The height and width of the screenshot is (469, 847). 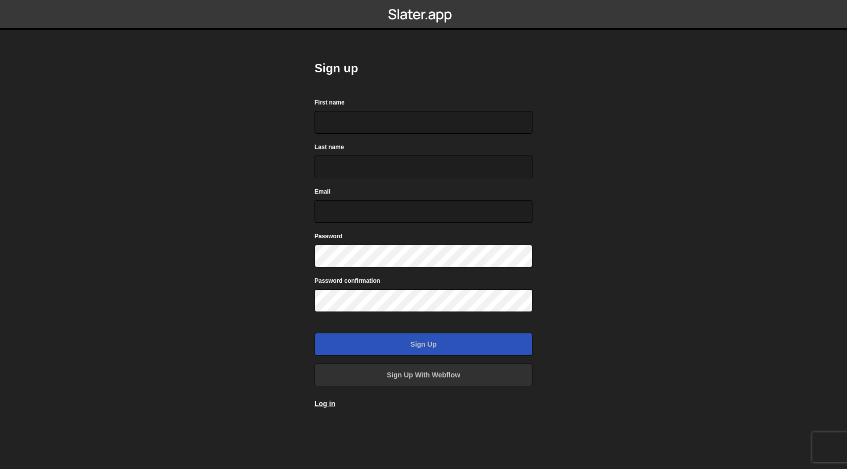 What do you see at coordinates (424, 344) in the screenshot?
I see `input: Sign up` at bounding box center [424, 344].